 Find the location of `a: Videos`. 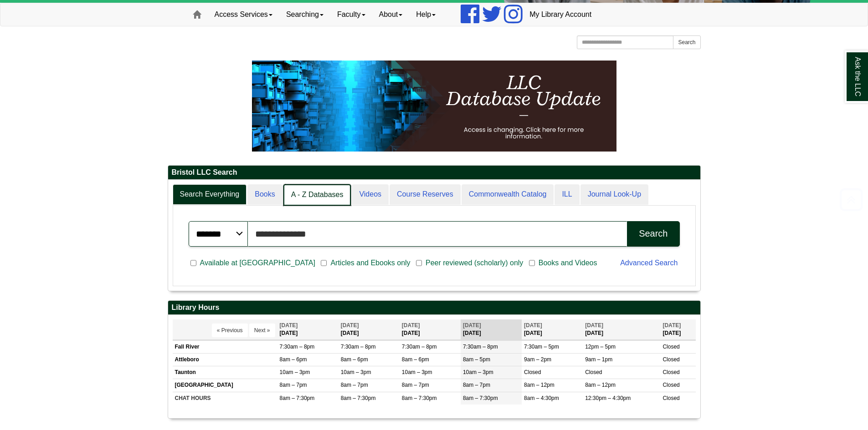

a: Videos is located at coordinates (370, 194).